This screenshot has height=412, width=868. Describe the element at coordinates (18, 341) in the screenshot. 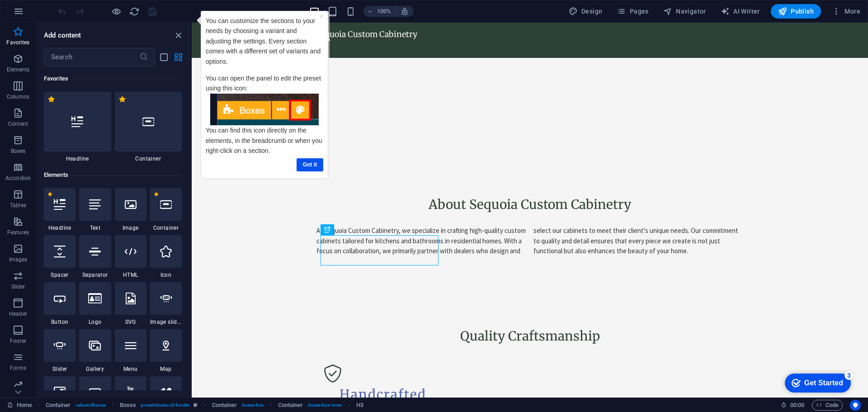

I see `p: Footer` at that location.